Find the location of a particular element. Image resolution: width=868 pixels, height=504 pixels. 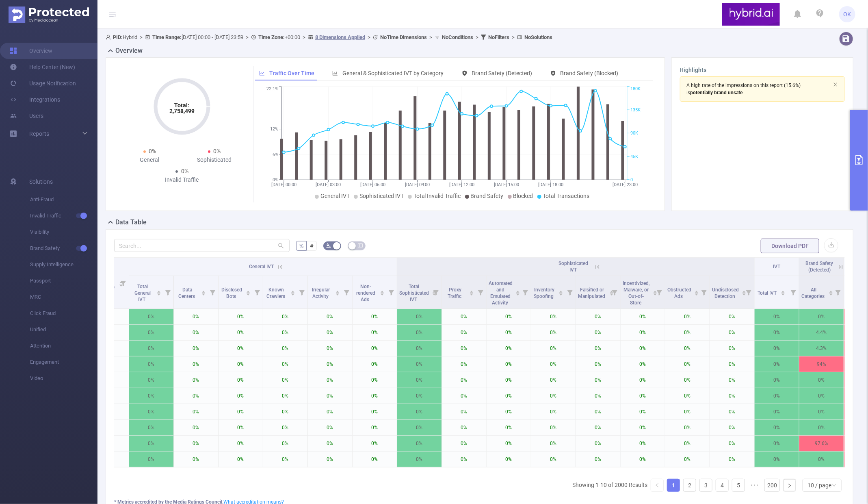

a: 1 is located at coordinates (674, 485).